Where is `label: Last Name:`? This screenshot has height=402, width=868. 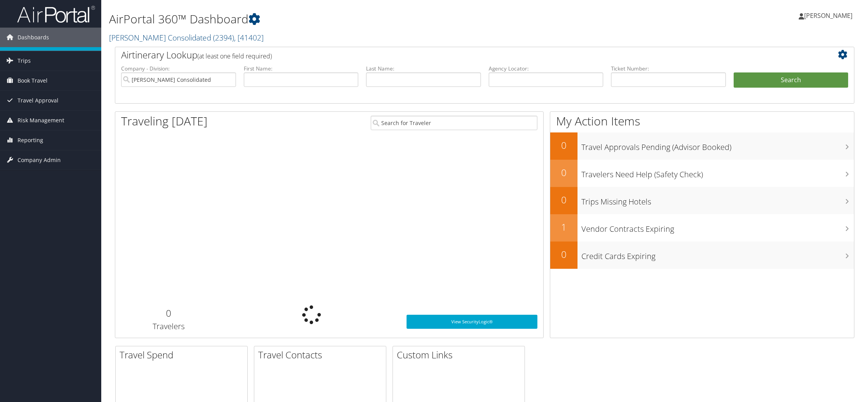 label: Last Name: is located at coordinates (424, 69).